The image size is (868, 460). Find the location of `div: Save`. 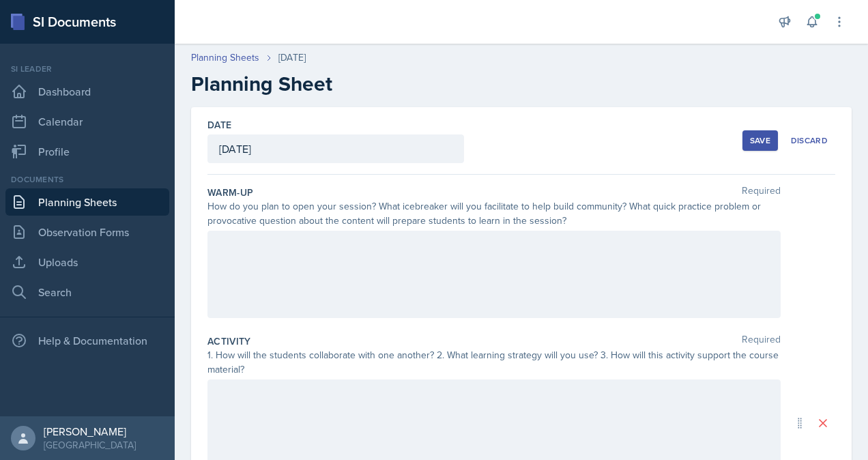

div: Save is located at coordinates (760, 141).